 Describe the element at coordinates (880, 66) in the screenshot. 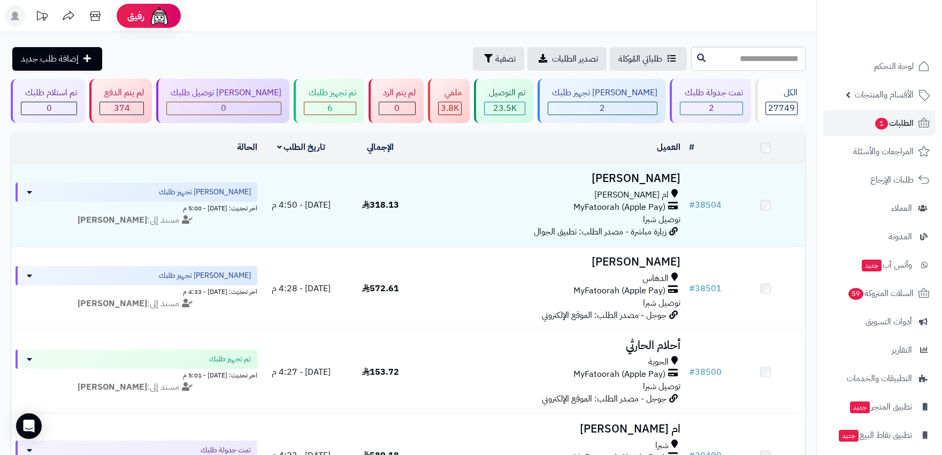

I see `a: لوحة التحكم` at that location.